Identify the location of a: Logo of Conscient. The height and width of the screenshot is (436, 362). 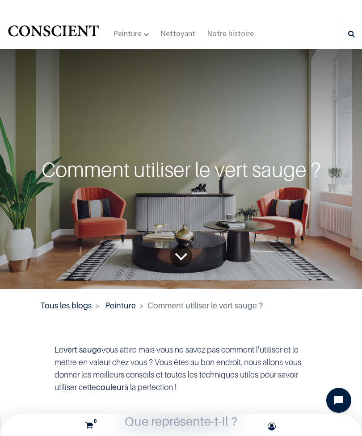
(53, 33).